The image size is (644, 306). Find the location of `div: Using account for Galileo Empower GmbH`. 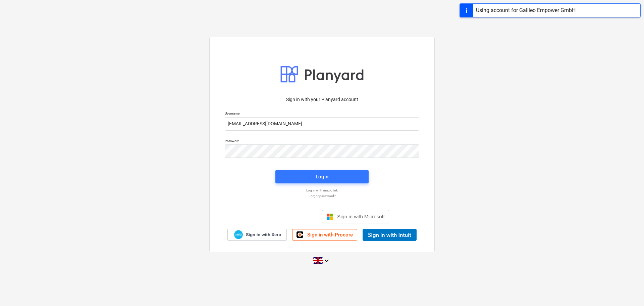

div: Using account for Galileo Empower GmbH is located at coordinates (526, 10).